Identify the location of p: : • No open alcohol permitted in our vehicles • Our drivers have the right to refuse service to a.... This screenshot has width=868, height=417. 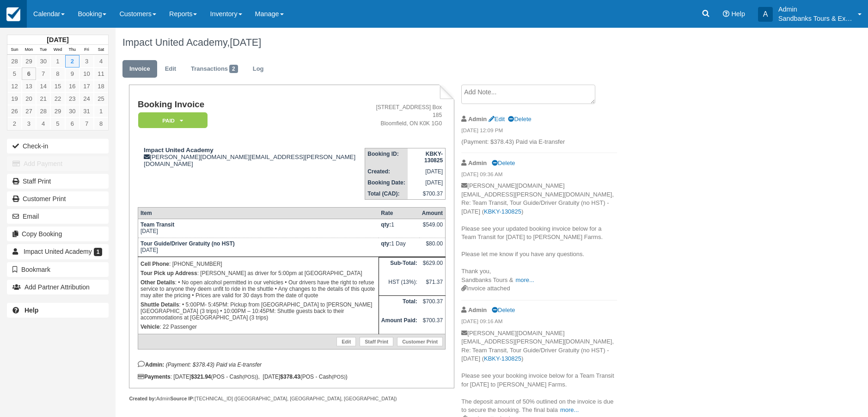
(258, 289).